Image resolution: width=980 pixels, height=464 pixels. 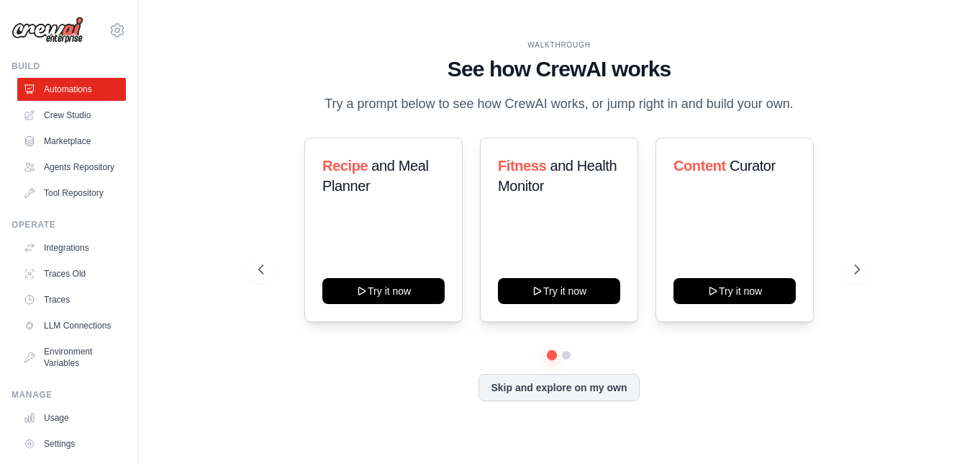 What do you see at coordinates (71, 443) in the screenshot?
I see `a: Settings` at bounding box center [71, 443].